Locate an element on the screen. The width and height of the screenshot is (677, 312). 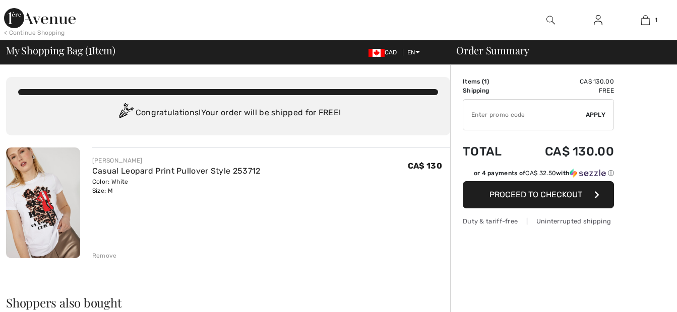
img: Sezzle is located at coordinates (588, 173).